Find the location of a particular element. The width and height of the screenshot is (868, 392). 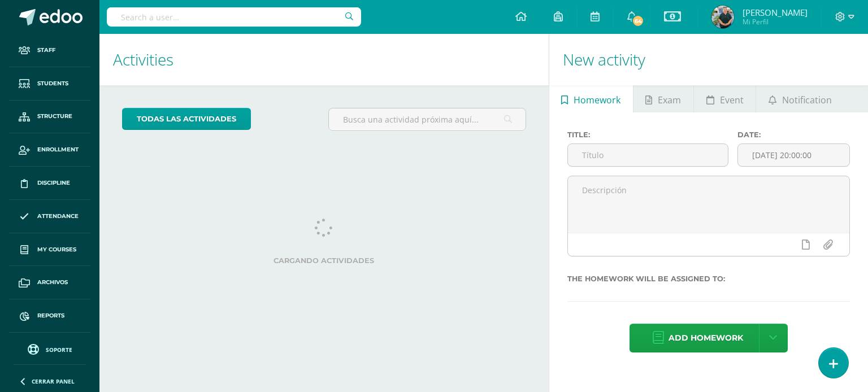

span: Event is located at coordinates (732, 100).